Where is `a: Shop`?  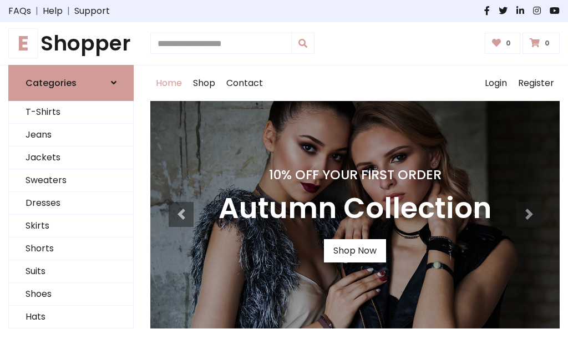
a: Shop is located at coordinates (204, 83).